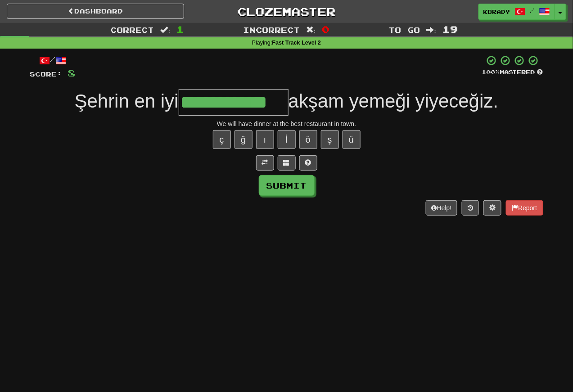 This screenshot has height=392, width=573. I want to click on div: We will have dinner at the best restaurant in town., so click(286, 124).